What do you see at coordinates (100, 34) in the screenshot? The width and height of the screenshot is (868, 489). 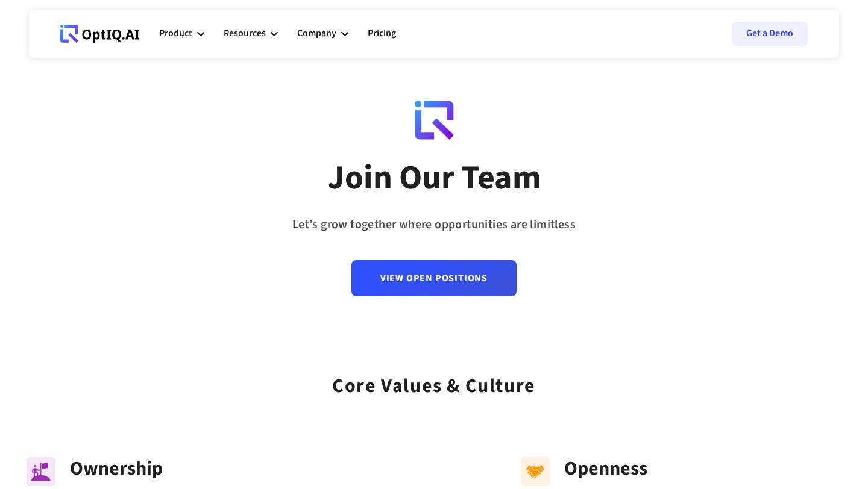 I see `a: Webflow Homepage` at bounding box center [100, 34].